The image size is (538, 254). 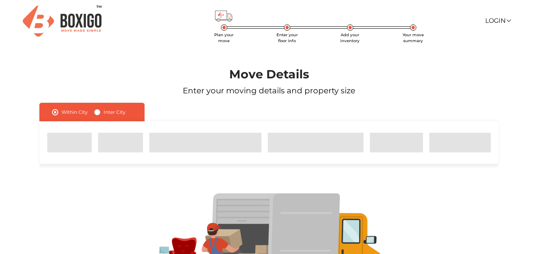 I want to click on label: Inter City, so click(x=115, y=112).